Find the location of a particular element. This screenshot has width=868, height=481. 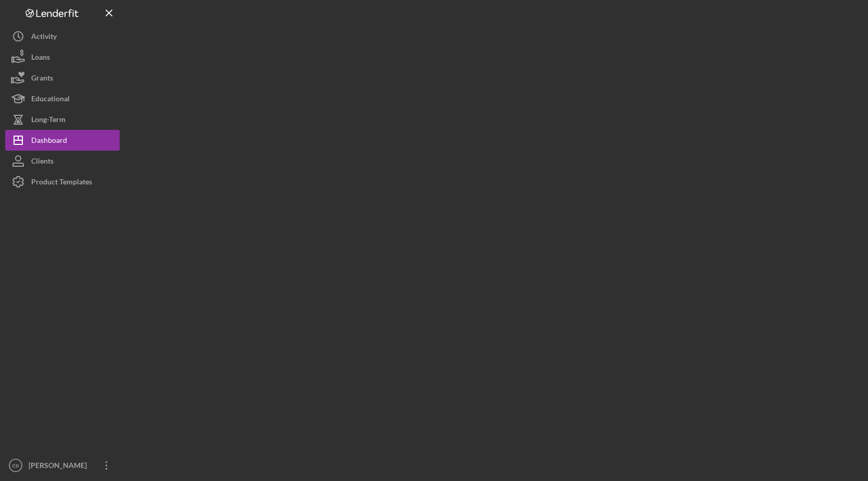

text: EB is located at coordinates (16, 466).